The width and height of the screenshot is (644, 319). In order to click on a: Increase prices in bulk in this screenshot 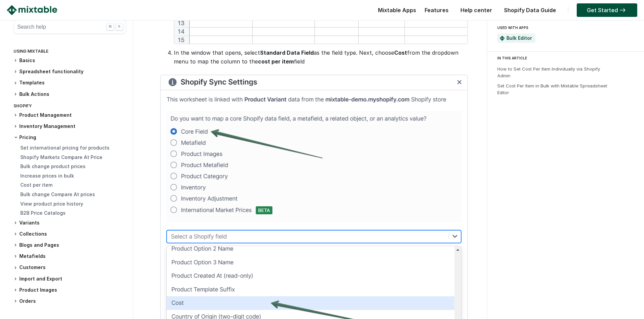, I will do `click(47, 176)`.